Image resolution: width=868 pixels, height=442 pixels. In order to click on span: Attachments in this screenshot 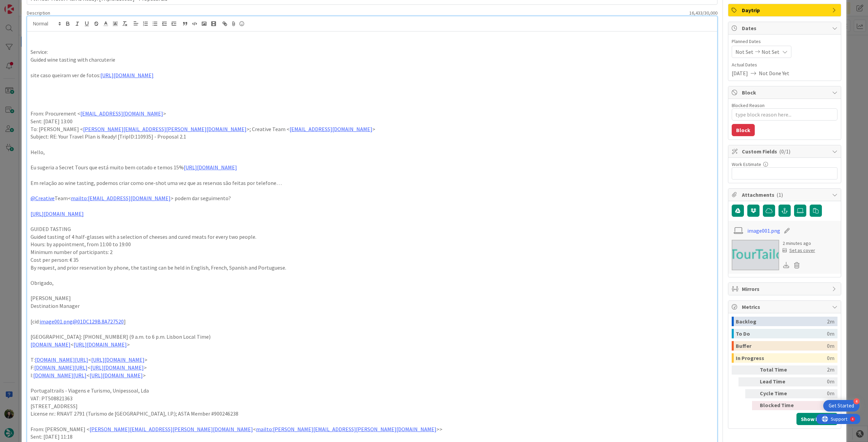, I will do `click(785, 195)`.